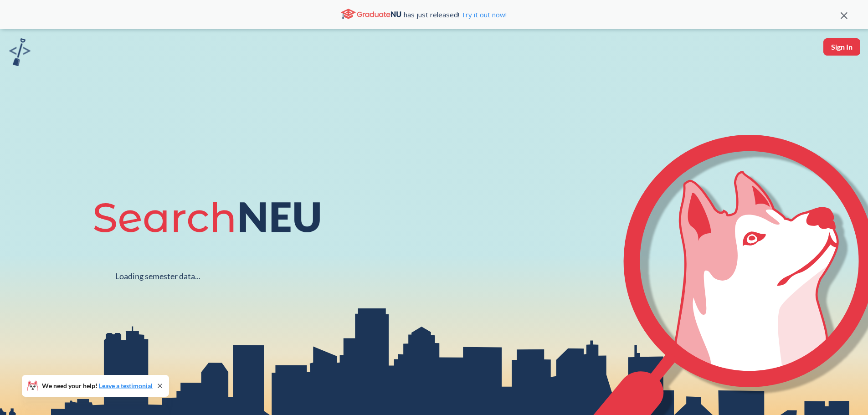  What do you see at coordinates (455, 14) in the screenshot?
I see `span: has just released!` at bounding box center [455, 14].